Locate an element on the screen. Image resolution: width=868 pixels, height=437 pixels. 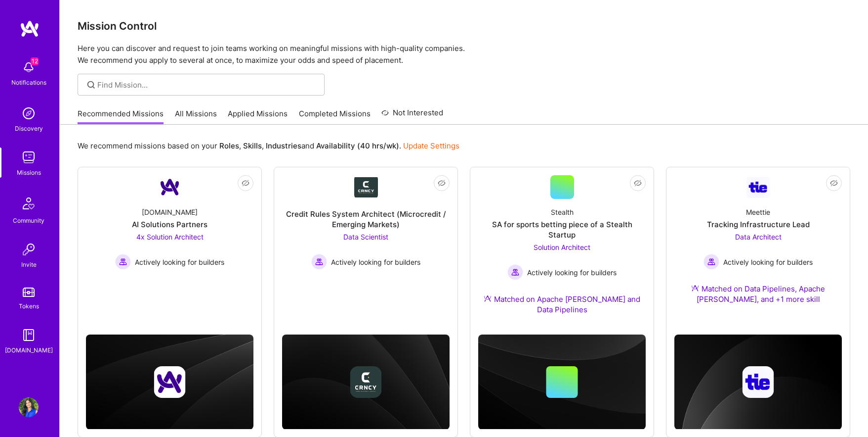
span: Data Architect is located at coordinates (758, 236).